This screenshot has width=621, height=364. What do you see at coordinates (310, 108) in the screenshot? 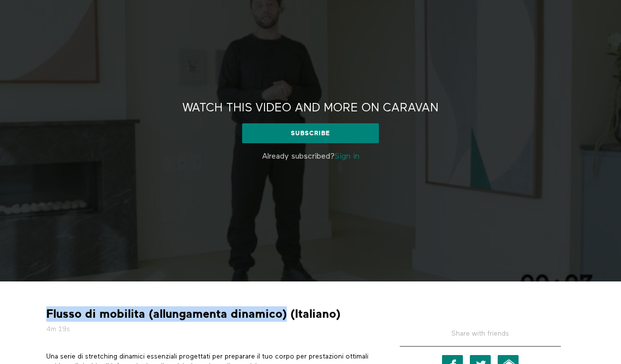
I see `h2: Watch this video and more on CARAVAN` at bounding box center [310, 108].